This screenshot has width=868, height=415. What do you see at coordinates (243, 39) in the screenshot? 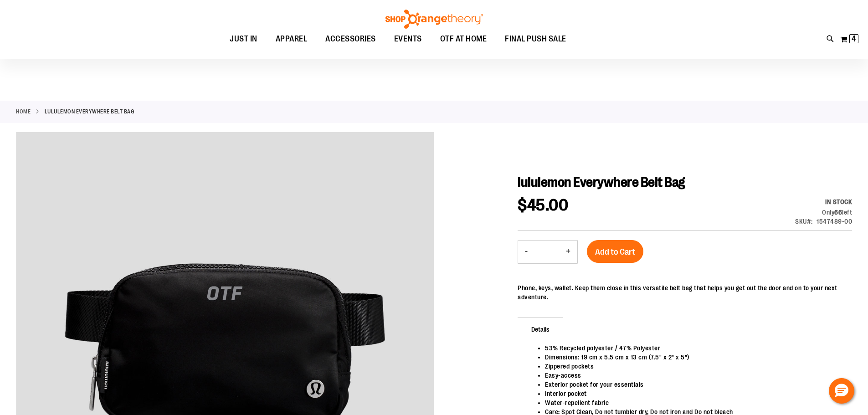
I see `span: JUST IN` at bounding box center [243, 39].